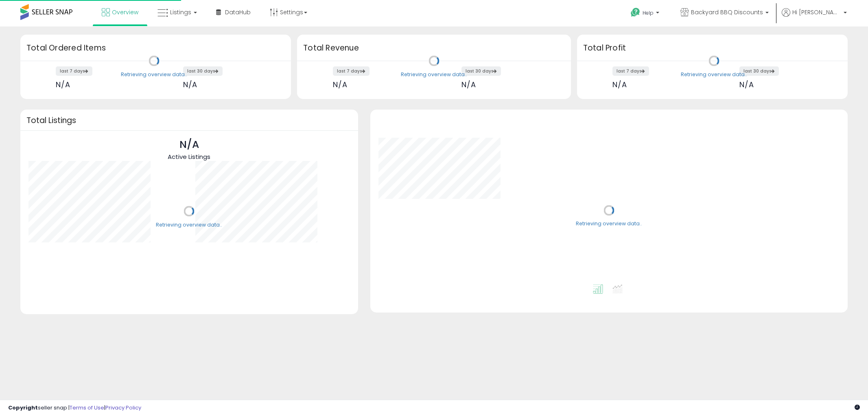 The height and width of the screenshot is (416, 868). What do you see at coordinates (181, 12) in the screenshot?
I see `span: Listings` at bounding box center [181, 12].